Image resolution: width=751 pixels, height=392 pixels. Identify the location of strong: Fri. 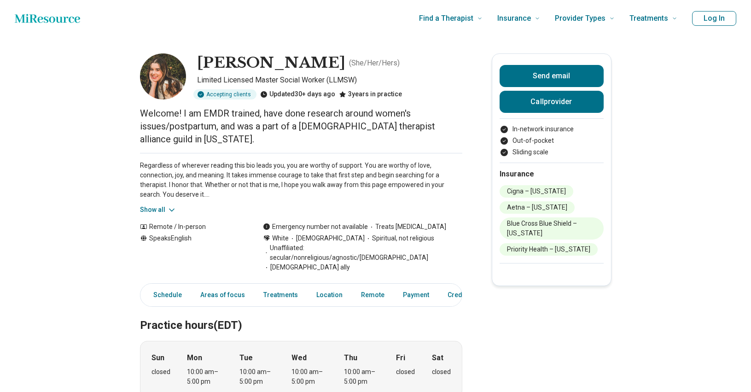
(400, 358).